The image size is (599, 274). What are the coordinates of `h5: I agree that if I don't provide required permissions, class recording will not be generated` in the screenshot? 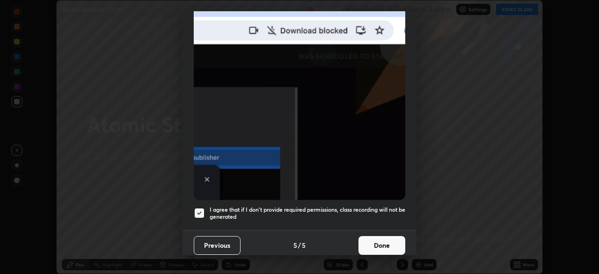 It's located at (307, 213).